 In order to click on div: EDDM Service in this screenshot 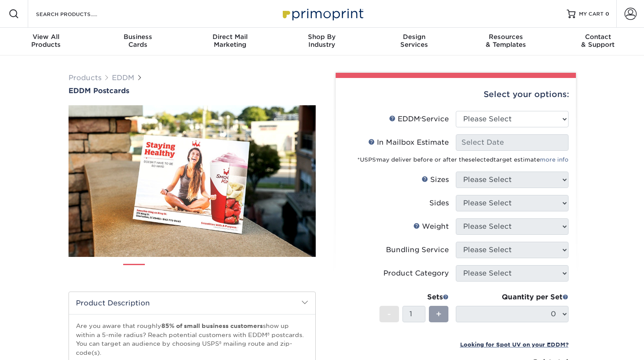, I will do `click(419, 119)`.